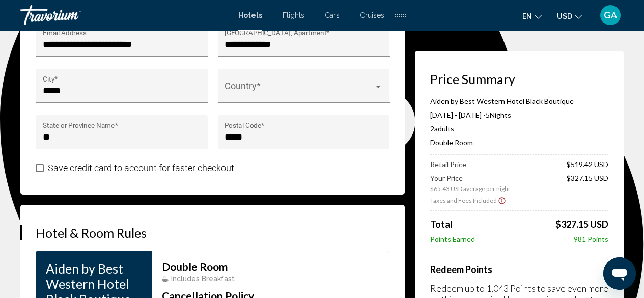  I want to click on span: Total, so click(442, 224).